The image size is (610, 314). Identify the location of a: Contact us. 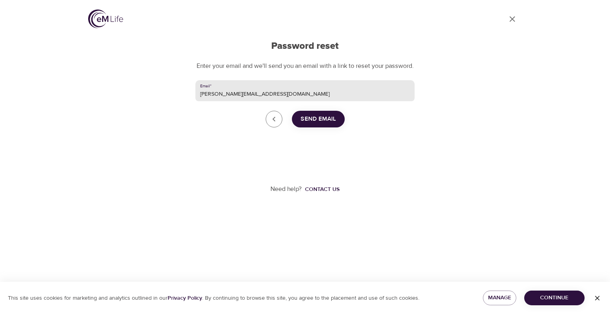
(320, 189).